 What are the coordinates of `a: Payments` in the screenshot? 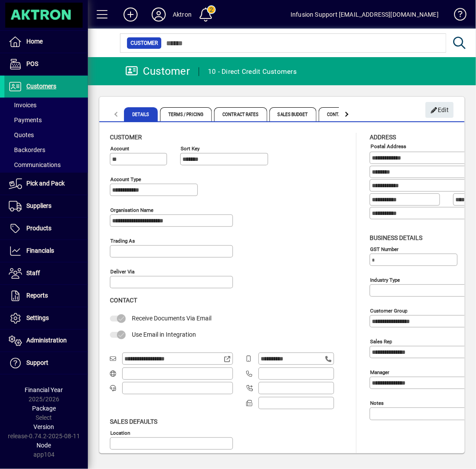 It's located at (47, 120).